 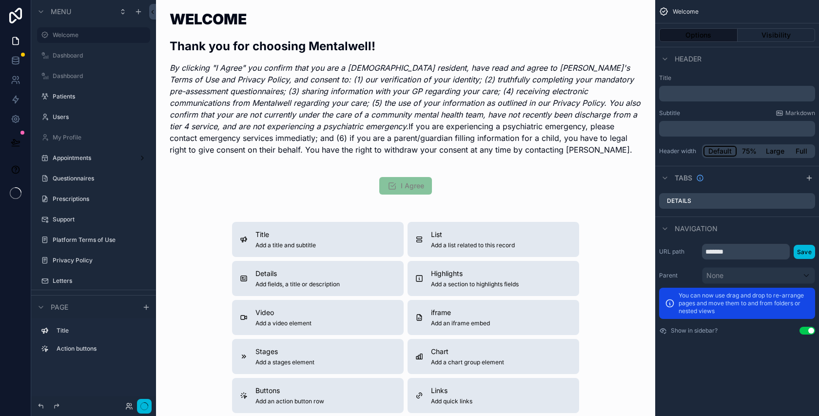 What do you see at coordinates (475, 284) in the screenshot?
I see `span: Add a section to highlights fields` at bounding box center [475, 284].